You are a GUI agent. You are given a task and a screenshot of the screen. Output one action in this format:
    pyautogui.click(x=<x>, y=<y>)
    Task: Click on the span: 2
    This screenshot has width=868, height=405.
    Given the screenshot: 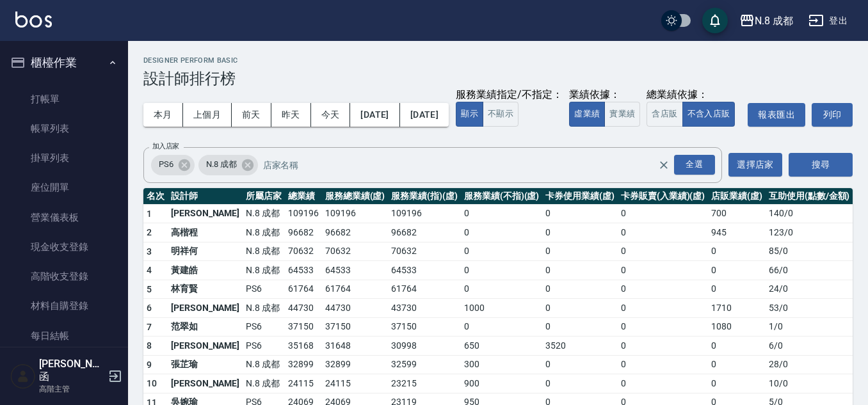 What is the action you would take?
    pyautogui.click(x=150, y=232)
    